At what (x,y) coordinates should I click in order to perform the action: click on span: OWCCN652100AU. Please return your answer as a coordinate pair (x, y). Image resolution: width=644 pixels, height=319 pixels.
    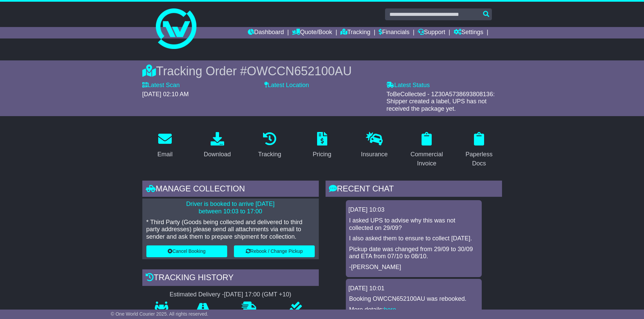
    Looking at the image, I should click on (299, 71).